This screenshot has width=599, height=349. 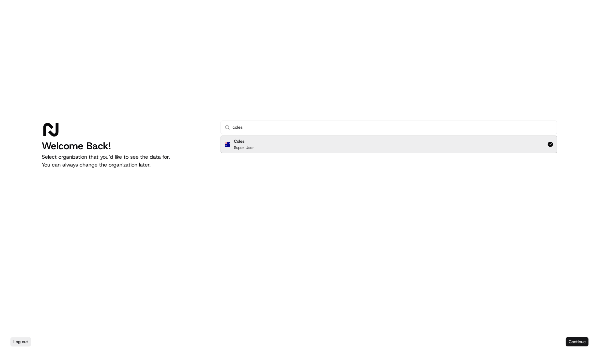 I want to click on h1: Welcome Back!, so click(x=126, y=146).